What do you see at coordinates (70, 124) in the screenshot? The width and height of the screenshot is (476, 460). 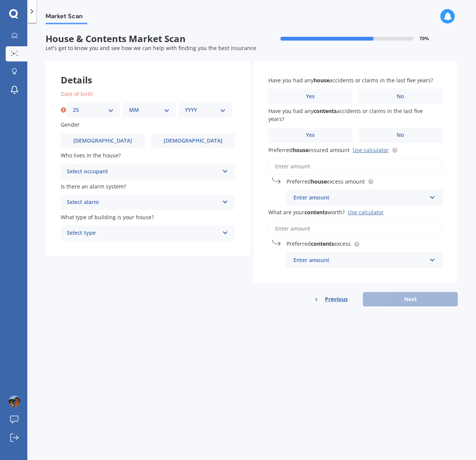 I see `span: Gender` at bounding box center [70, 124].